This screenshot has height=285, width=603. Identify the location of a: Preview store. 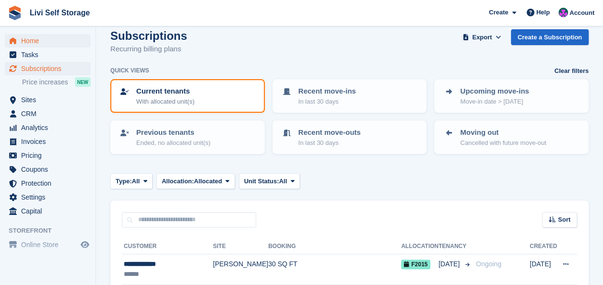
(85, 244).